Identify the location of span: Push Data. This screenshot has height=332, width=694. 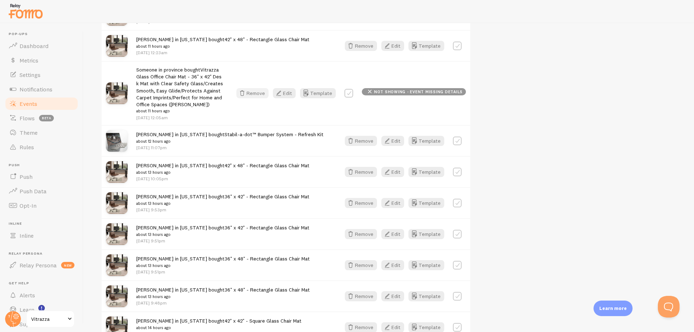
(33, 191).